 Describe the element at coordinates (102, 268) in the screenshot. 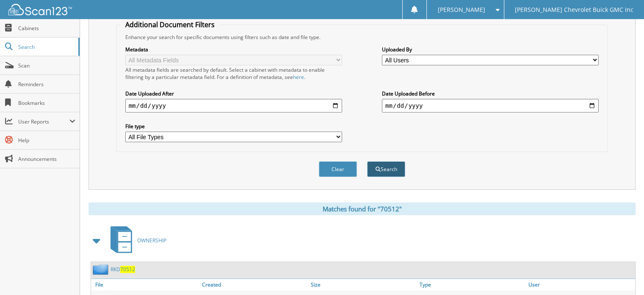

I see `img: folder2.png` at that location.